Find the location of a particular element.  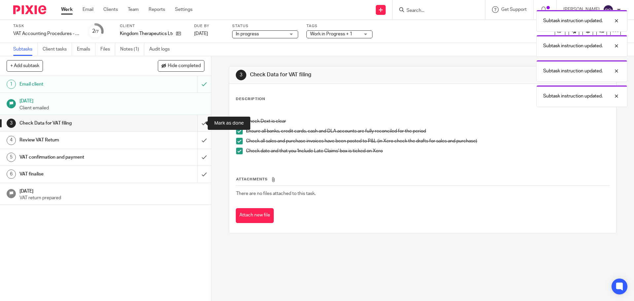

a: Settings is located at coordinates (184, 10).